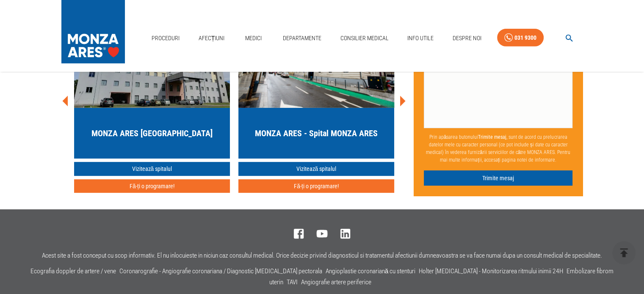 This screenshot has width=644, height=294. I want to click on a: Departamente, so click(302, 38).